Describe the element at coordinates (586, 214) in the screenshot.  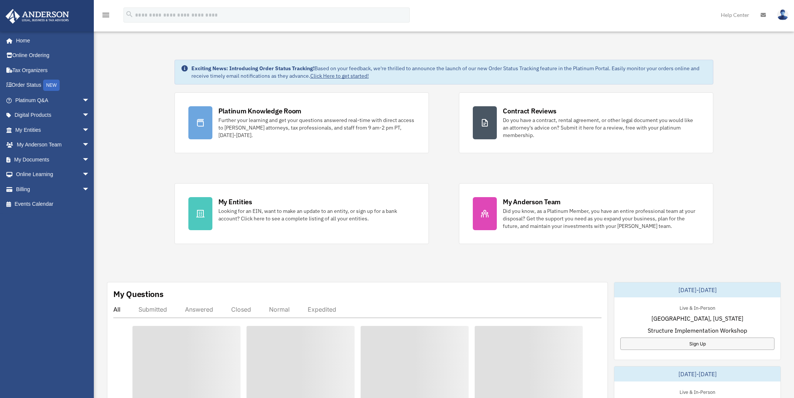
I see `a: My Anderson Team Did you know, as a Platinum Member, you have an entire professional team at your...` at that location.